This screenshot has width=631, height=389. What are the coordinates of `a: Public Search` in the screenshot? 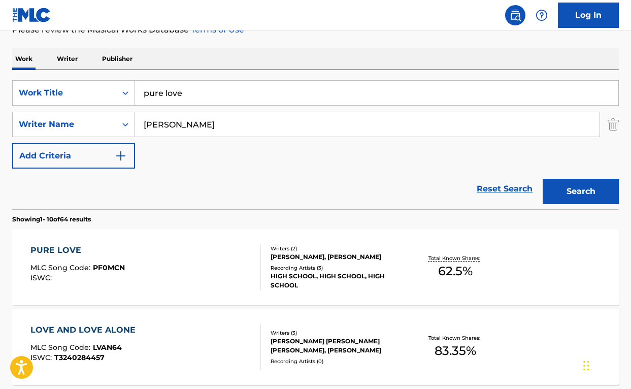 It's located at (515, 15).